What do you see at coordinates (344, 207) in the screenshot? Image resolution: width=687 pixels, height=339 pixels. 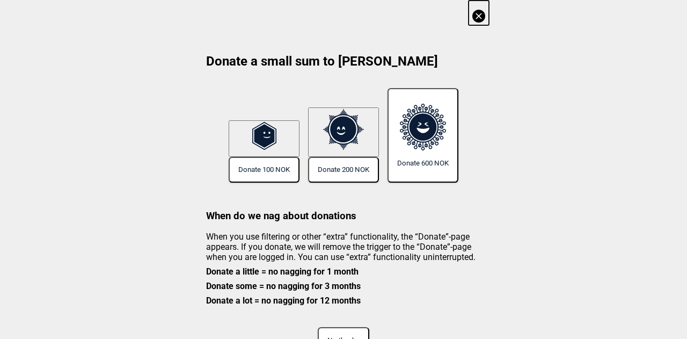 I see `h3: When do we nag about donations` at bounding box center [344, 207].